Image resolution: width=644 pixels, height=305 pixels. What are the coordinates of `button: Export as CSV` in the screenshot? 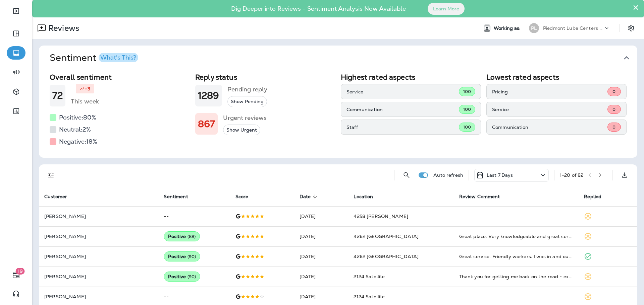 It's located at (624, 175).